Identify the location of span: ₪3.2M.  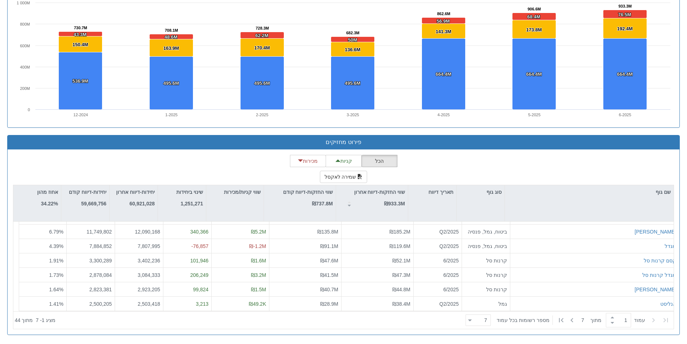
(258, 274).